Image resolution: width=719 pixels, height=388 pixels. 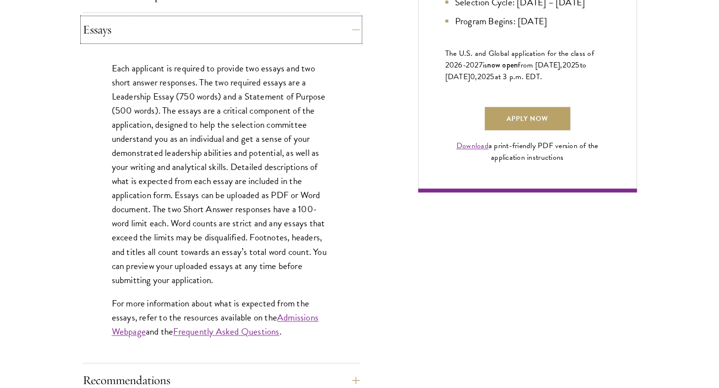 What do you see at coordinates (481, 65) in the screenshot?
I see `span: 7` at bounding box center [481, 65].